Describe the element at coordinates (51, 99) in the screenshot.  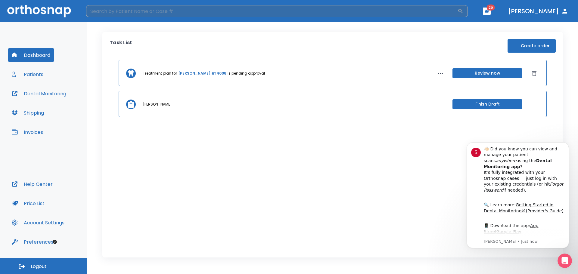
I see `a: Google Play` at that location.